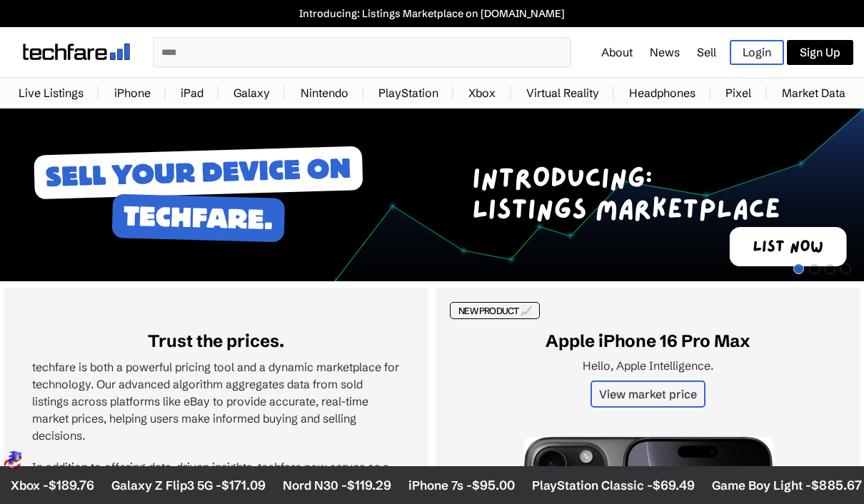 The width and height of the screenshot is (864, 504). What do you see at coordinates (613, 485) in the screenshot?
I see `li: PlayStation Classic -` at bounding box center [613, 485].